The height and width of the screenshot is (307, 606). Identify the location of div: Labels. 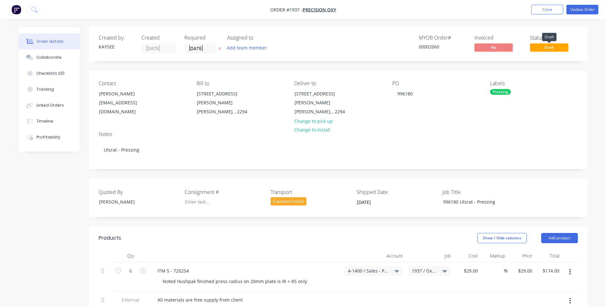
(534, 83).